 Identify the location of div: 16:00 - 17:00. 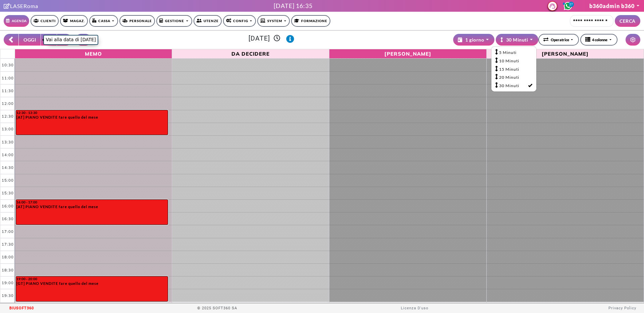
(92, 202).